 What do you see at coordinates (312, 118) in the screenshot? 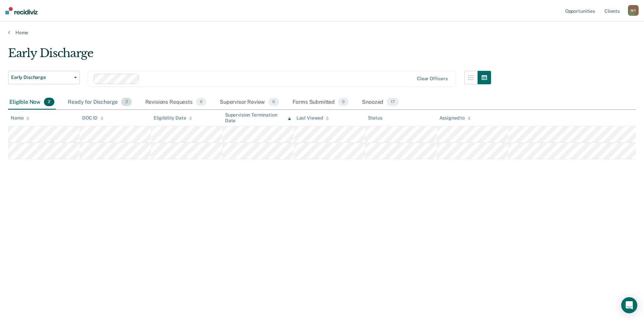
I see `div: Last Viewed` at bounding box center [312, 118].